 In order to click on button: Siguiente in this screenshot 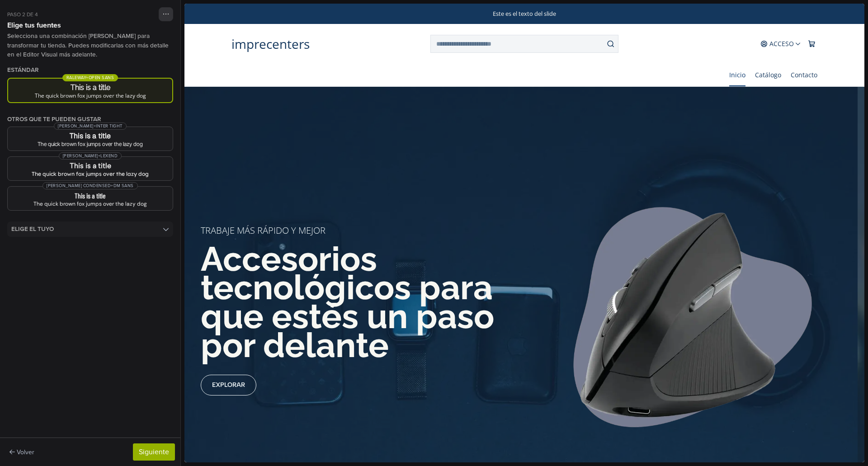, I will do `click(154, 452)`.